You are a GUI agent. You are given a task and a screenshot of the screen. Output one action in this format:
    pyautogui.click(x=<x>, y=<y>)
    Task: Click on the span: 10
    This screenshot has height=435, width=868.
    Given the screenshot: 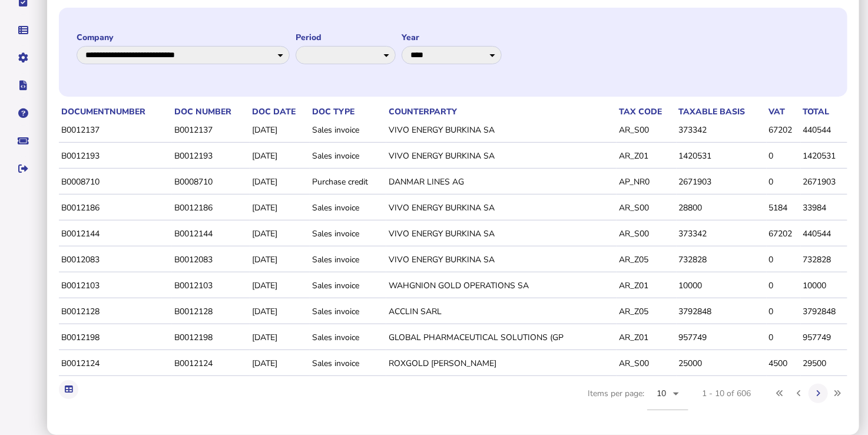 What is the action you would take?
    pyautogui.click(x=661, y=393)
    